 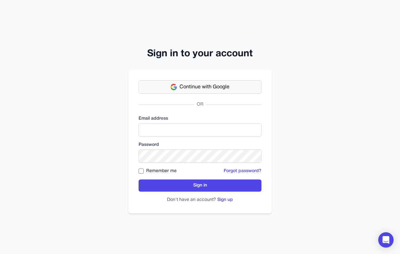 I want to click on button: Sign up, so click(x=225, y=200).